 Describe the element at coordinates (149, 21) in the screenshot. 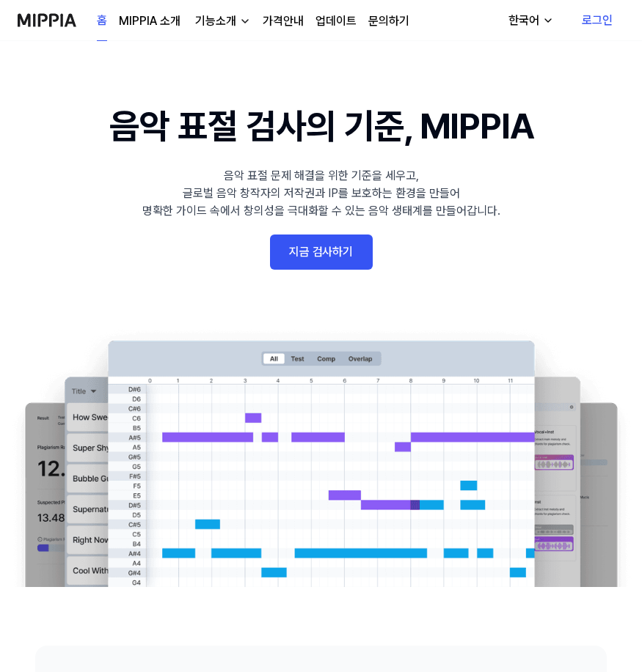

I see `a: MIPPIA 소개` at that location.